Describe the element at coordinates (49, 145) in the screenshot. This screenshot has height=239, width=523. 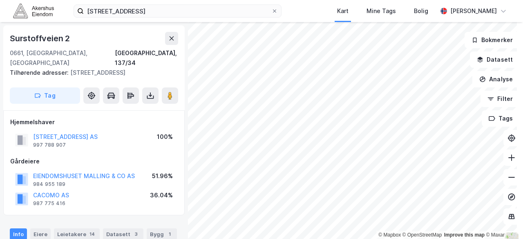
I see `div: 997 788 907` at that location.